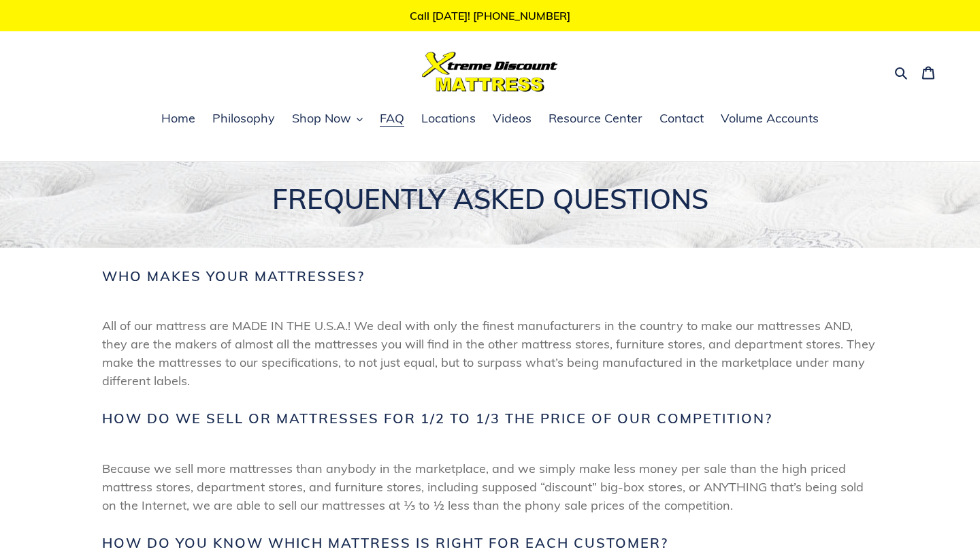 The height and width of the screenshot is (558, 980). What do you see at coordinates (392, 119) in the screenshot?
I see `a: FAQ` at bounding box center [392, 119].